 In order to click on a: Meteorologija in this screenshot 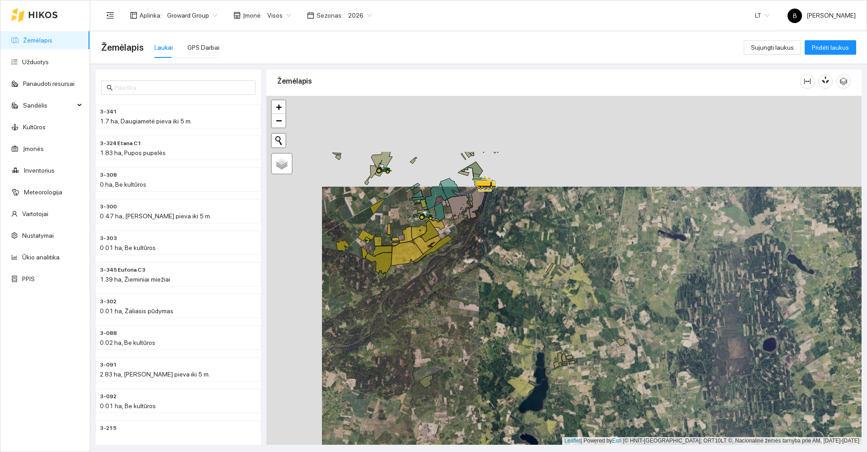, I will do `click(43, 192)`.